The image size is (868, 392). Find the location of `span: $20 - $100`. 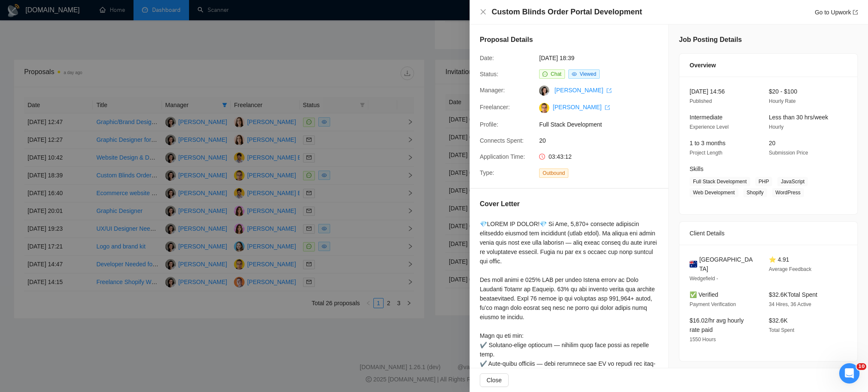

span: $20 - $100 is located at coordinates (783, 91).